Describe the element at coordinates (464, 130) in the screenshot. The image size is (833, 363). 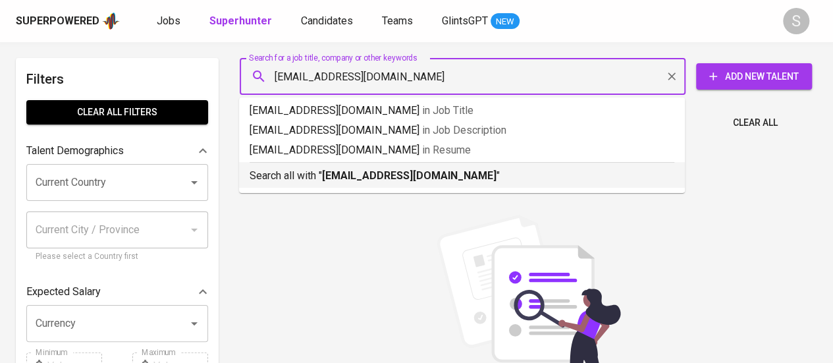
I see `span: in Job Description` at that location.